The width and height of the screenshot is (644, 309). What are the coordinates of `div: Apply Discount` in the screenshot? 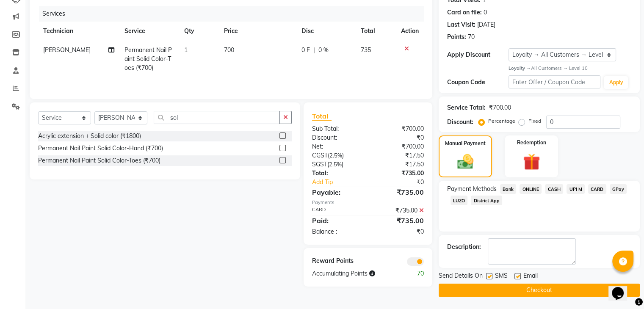 It's located at (477, 54).